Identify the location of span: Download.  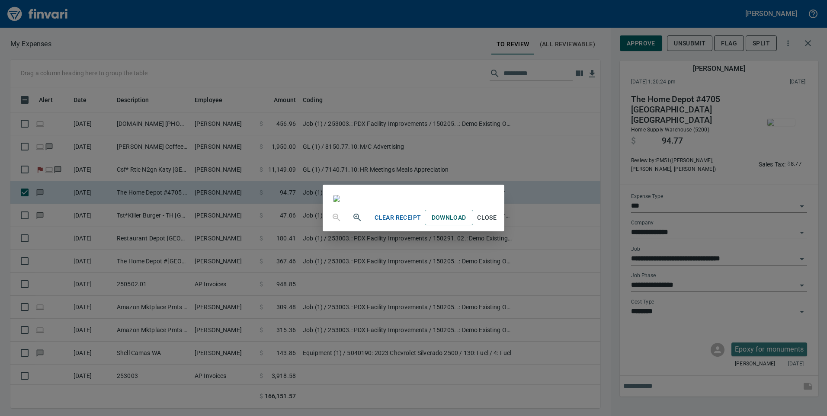
(449, 217).